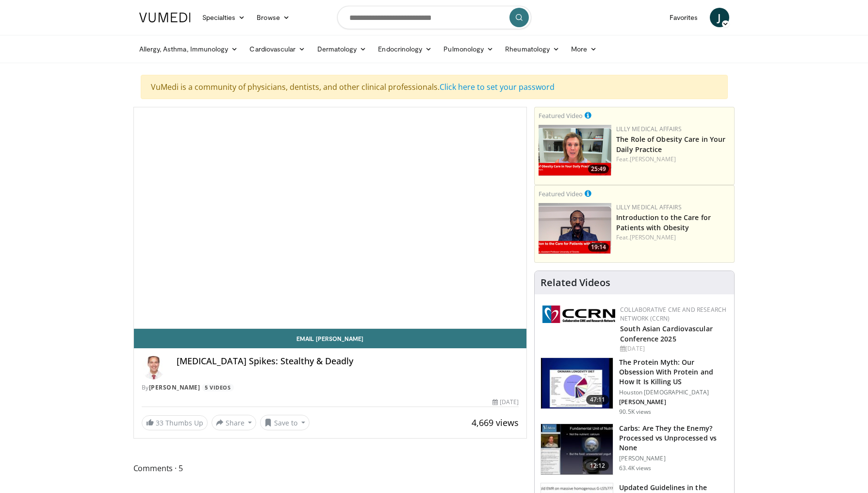 The height and width of the screenshot is (493, 868). I want to click on h3: Carbs: Are They the Enemy? Processed vs Unprocessed vs None, so click(673, 438).